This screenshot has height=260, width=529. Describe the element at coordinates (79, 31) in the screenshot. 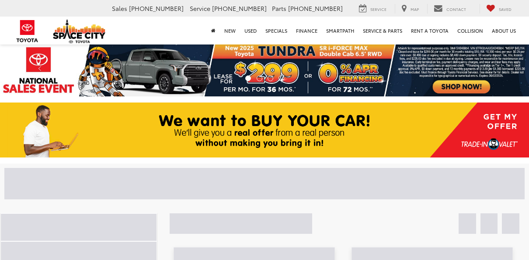

I see `img: Space City Toyota` at that location.